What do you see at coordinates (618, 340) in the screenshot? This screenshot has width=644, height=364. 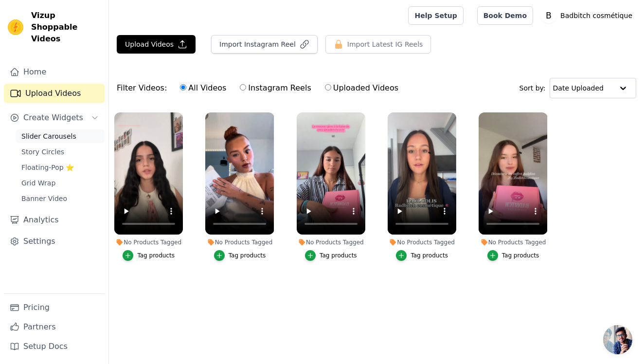 I see `div: Ouvrir le chat` at bounding box center [618, 340].